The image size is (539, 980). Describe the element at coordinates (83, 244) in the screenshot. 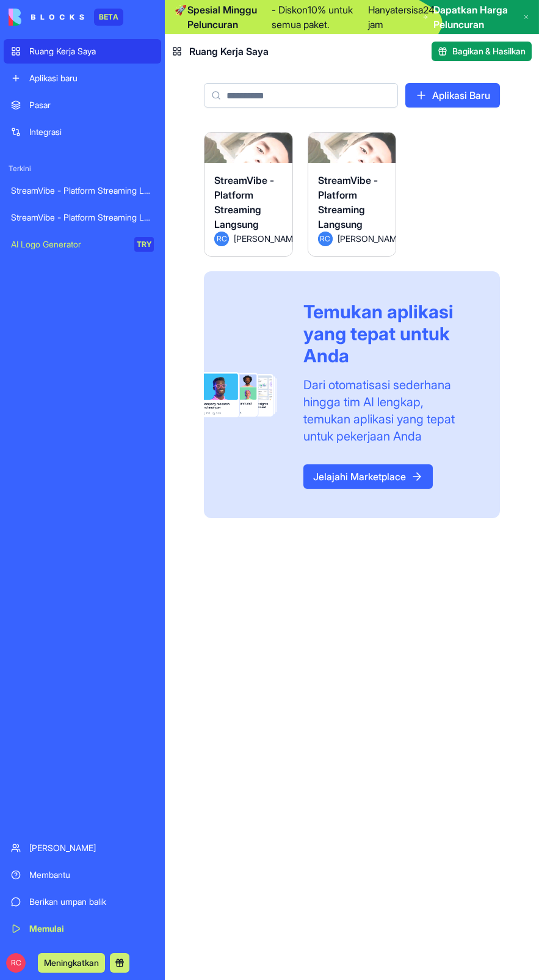

I see `a: AI Logo GeneratorTRY` at that location.